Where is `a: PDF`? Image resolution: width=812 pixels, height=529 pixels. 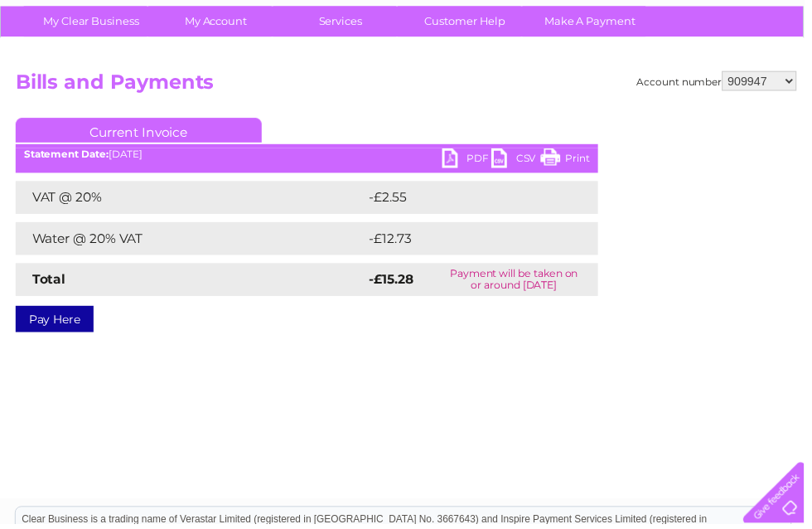
a: PDF is located at coordinates (471, 162).